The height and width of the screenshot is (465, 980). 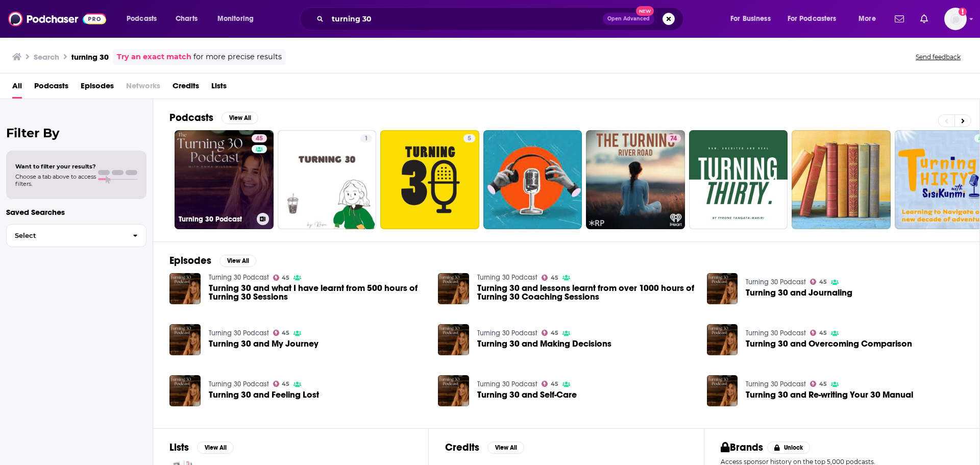 I want to click on h2: Episodes, so click(x=190, y=260).